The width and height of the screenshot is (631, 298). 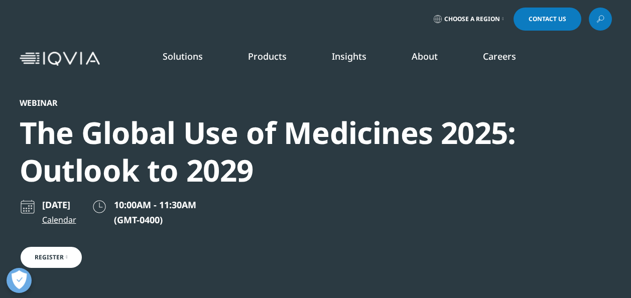 I want to click on img: calendar, so click(x=28, y=207).